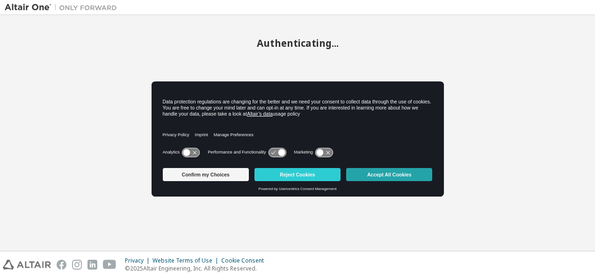 Image resolution: width=595 pixels, height=278 pixels. I want to click on img: Altair One, so click(63, 7).